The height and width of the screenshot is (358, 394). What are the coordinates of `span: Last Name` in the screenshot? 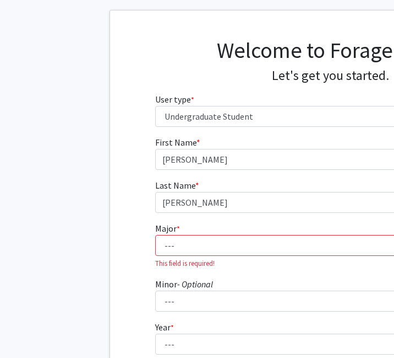 It's located at (175, 185).